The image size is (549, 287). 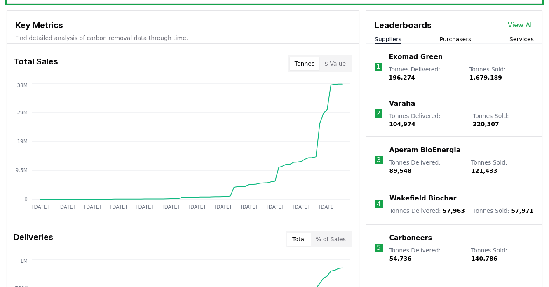 I want to click on span: 57,971, so click(x=522, y=211).